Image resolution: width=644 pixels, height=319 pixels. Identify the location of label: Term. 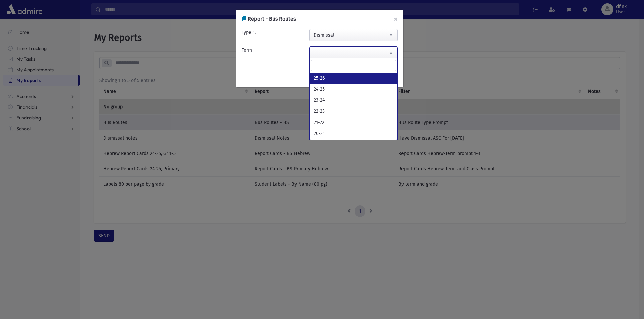
(246, 50).